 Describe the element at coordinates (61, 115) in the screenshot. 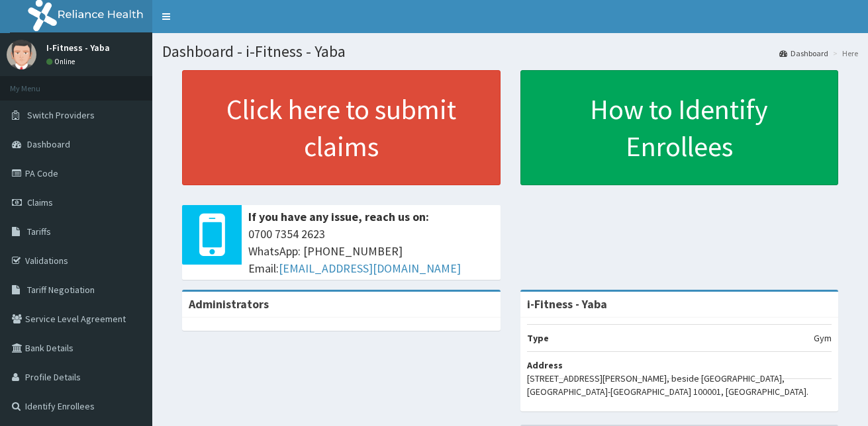

I see `span: Switch Providers` at that location.